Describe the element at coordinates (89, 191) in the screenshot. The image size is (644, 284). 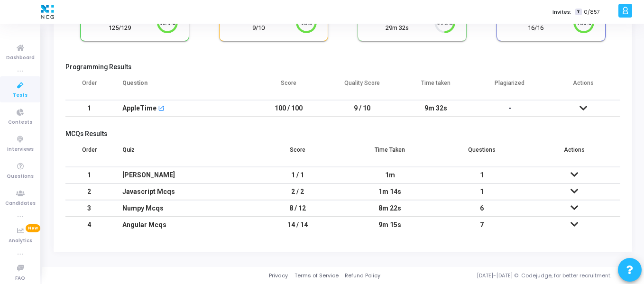
I see `td: 2` at that location.